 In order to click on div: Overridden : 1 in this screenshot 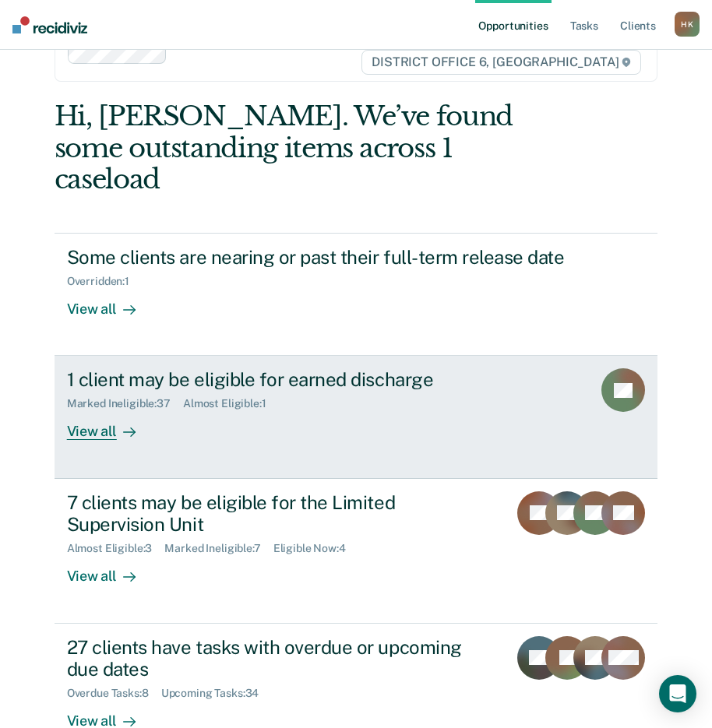, I will do `click(104, 281)`.